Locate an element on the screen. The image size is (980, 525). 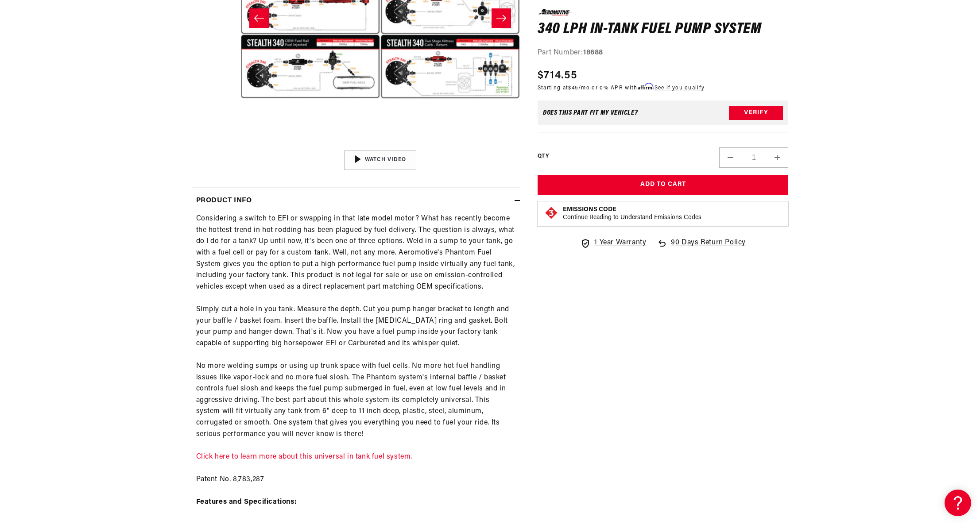
div: Does This part fit My vehicle? is located at coordinates (590, 113).